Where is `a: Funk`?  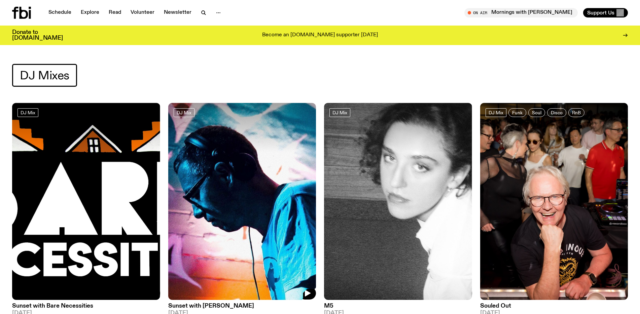 a: Funk is located at coordinates (517, 113).